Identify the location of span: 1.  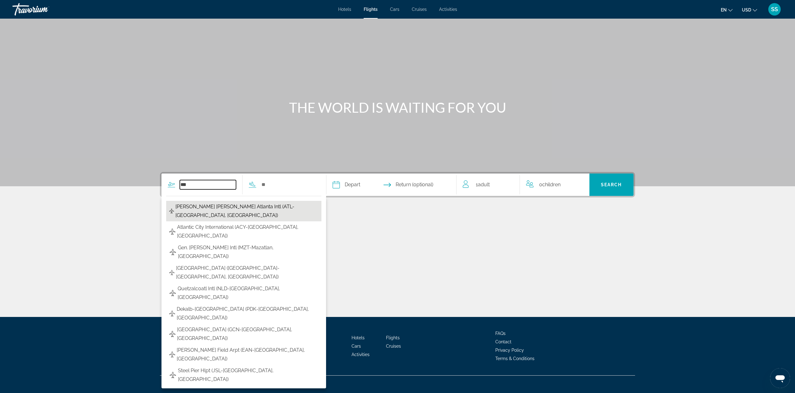
(482, 185).